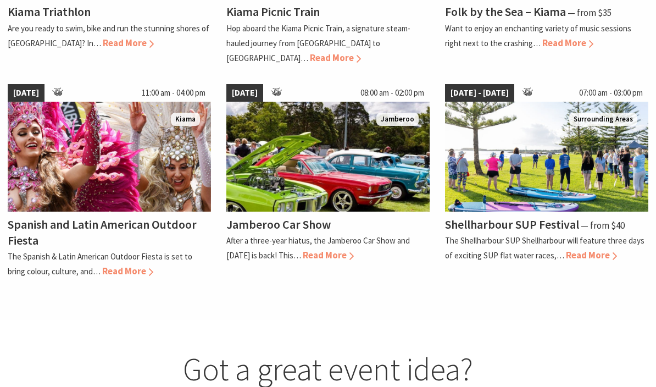 This screenshot has height=387, width=656. Describe the element at coordinates (185, 119) in the screenshot. I see `span: Kiama` at that location.